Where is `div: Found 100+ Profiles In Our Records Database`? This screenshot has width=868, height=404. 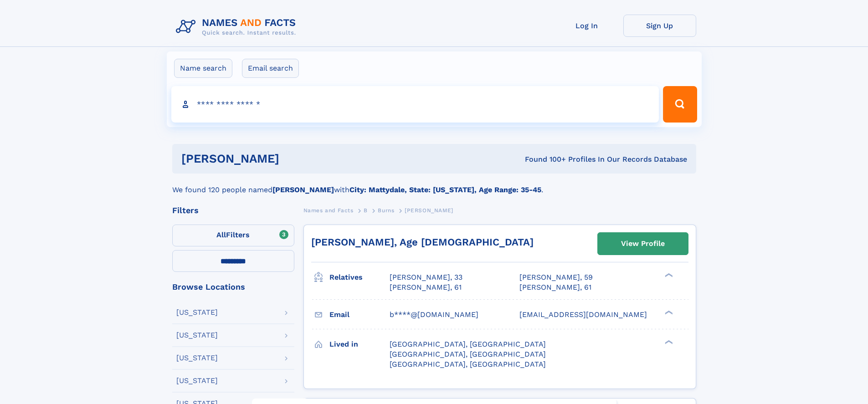
div: Found 100+ Profiles In Our Records Database is located at coordinates (544, 159).